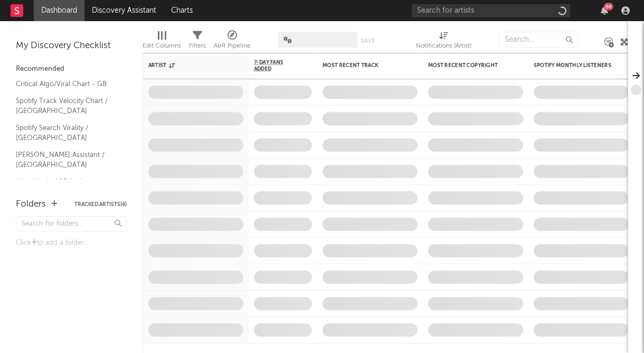  Describe the element at coordinates (31, 204) in the screenshot. I see `div: Folders` at that location.